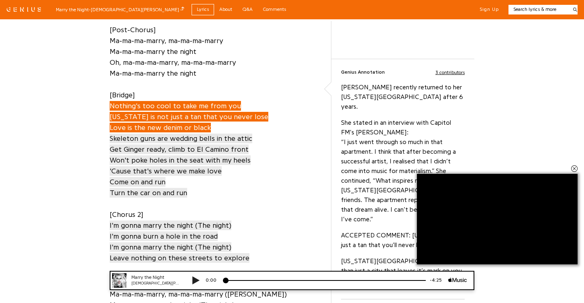  Describe the element at coordinates (164, 236) in the screenshot. I see `span: I'm gonna burn a hole in the road` at that location.